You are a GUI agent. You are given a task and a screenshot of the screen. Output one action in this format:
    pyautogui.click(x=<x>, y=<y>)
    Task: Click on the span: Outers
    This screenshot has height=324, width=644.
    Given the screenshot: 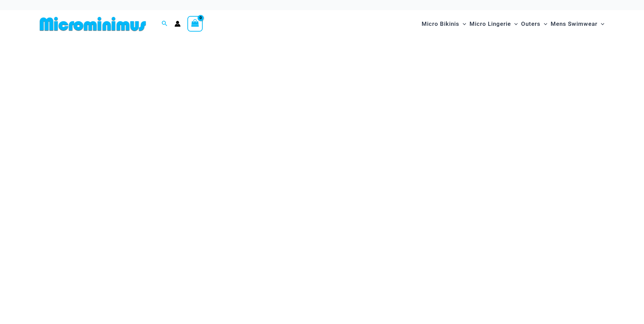 What is the action you would take?
    pyautogui.click(x=530, y=24)
    